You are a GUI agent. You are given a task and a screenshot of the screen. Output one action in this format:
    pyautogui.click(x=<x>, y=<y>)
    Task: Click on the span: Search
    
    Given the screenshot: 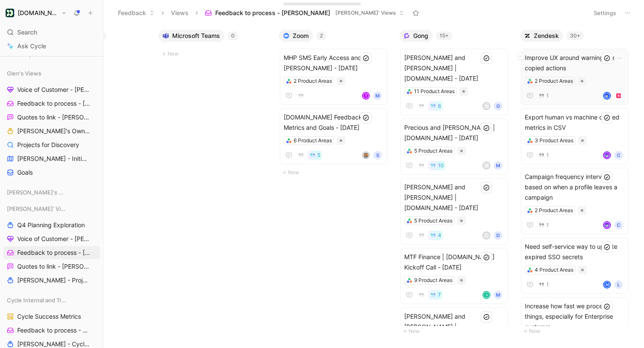 What is the action you would take?
    pyautogui.click(x=27, y=32)
    